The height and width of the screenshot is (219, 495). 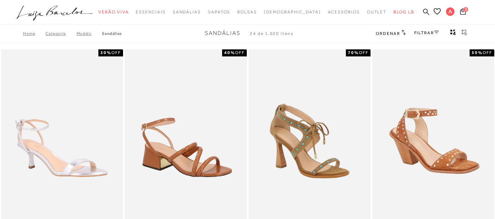 What do you see at coordinates (112, 34) in the screenshot?
I see `a: Sandálias` at bounding box center [112, 34].